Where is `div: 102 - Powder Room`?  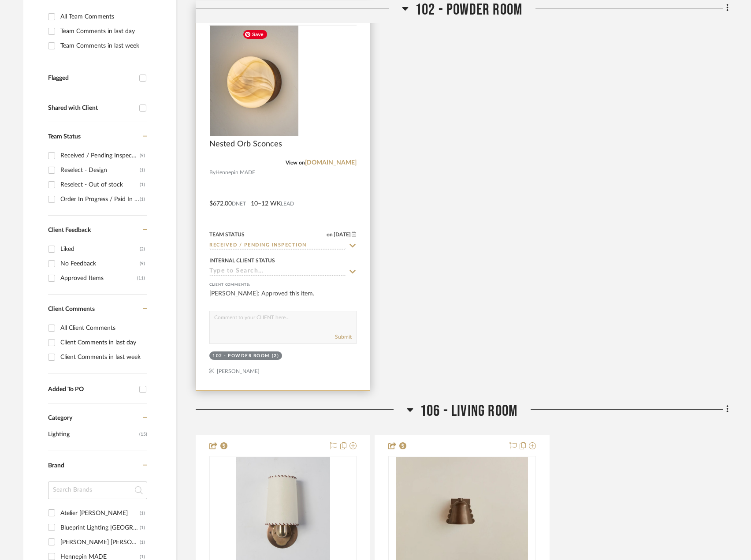 div: 102 - Powder Room is located at coordinates (241, 356).